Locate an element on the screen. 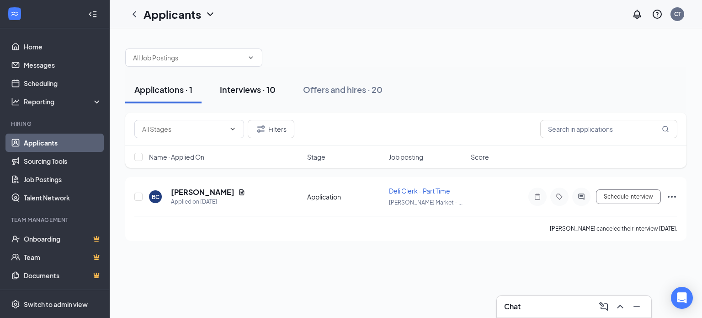 Image resolution: width=702 pixels, height=318 pixels. div: BC is located at coordinates (155, 196).